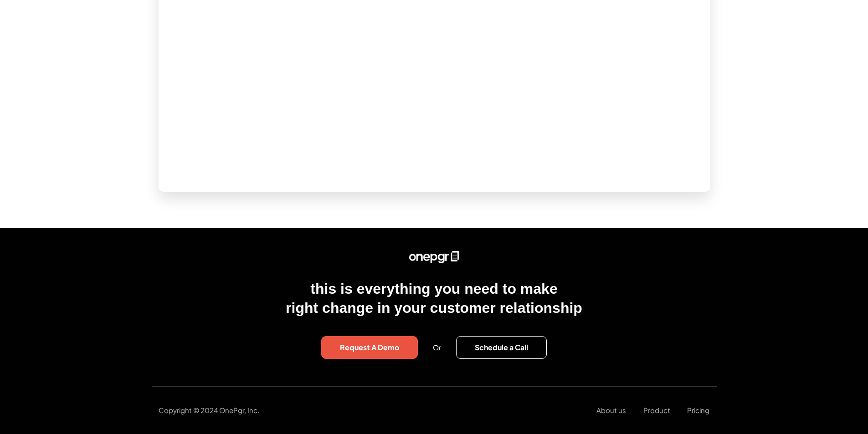 The width and height of the screenshot is (868, 434). I want to click on a: Product, so click(657, 411).